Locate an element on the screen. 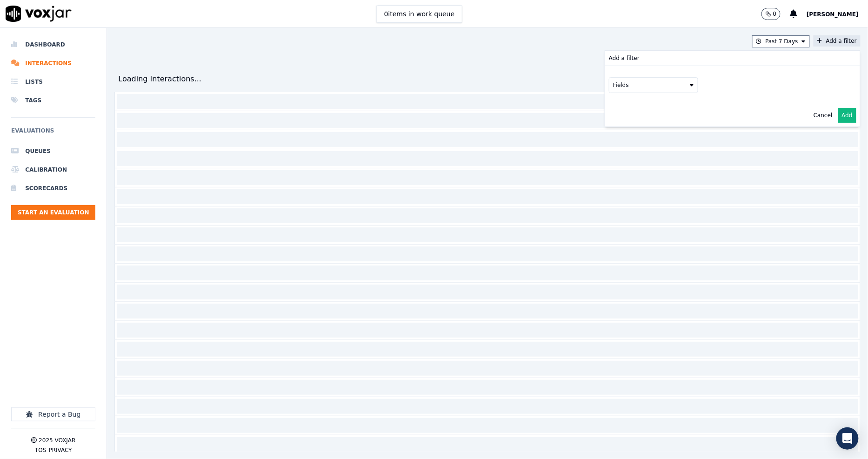 This screenshot has height=459, width=868. button: 0items in work queue is located at coordinates (419, 14).